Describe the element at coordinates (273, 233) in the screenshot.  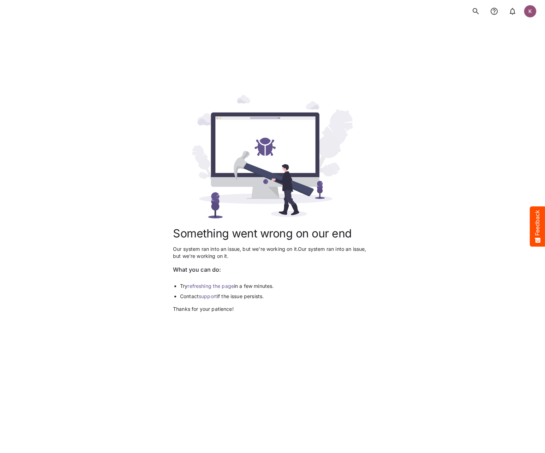
I see `h1: Something went wrong on our end` at that location.